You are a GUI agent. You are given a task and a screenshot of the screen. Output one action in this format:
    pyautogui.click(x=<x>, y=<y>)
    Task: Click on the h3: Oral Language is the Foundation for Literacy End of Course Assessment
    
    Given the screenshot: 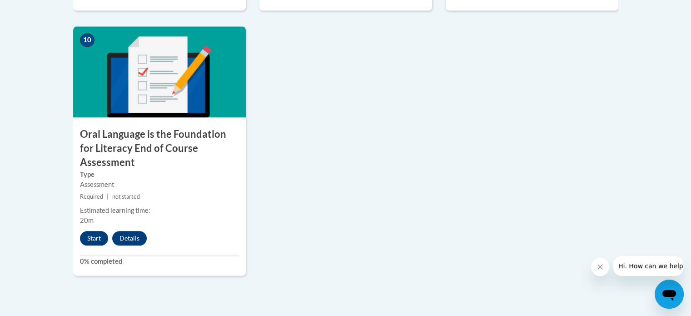 What is the action you would take?
    pyautogui.click(x=159, y=148)
    